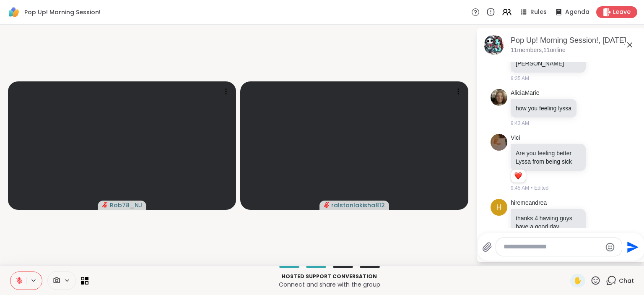 This screenshot has width=644, height=295. What do you see at coordinates (499, 207) in the screenshot?
I see `span: h` at bounding box center [499, 207].